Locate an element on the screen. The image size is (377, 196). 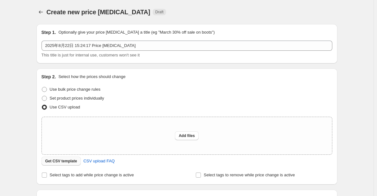
button: Get CSV template is located at coordinates (61, 161).